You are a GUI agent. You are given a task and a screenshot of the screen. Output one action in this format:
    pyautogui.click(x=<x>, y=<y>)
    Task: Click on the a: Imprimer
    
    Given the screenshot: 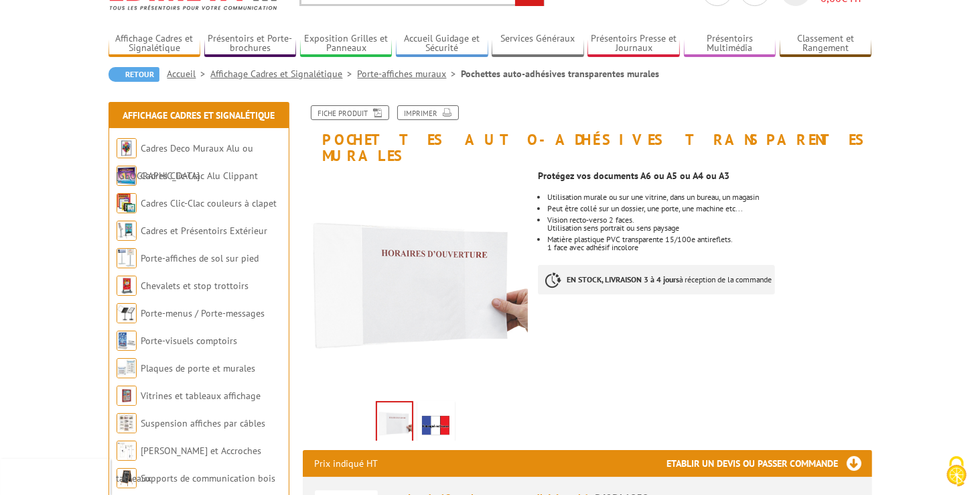 What is the action you would take?
    pyautogui.click(x=428, y=113)
    